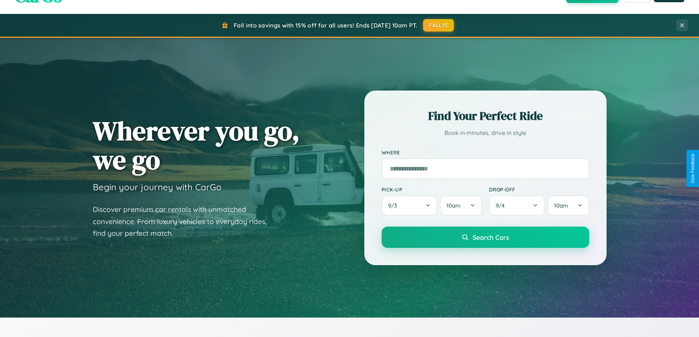 The width and height of the screenshot is (699, 337). What do you see at coordinates (157, 187) in the screenshot?
I see `h3: Begin your journey with CarGo` at bounding box center [157, 187].